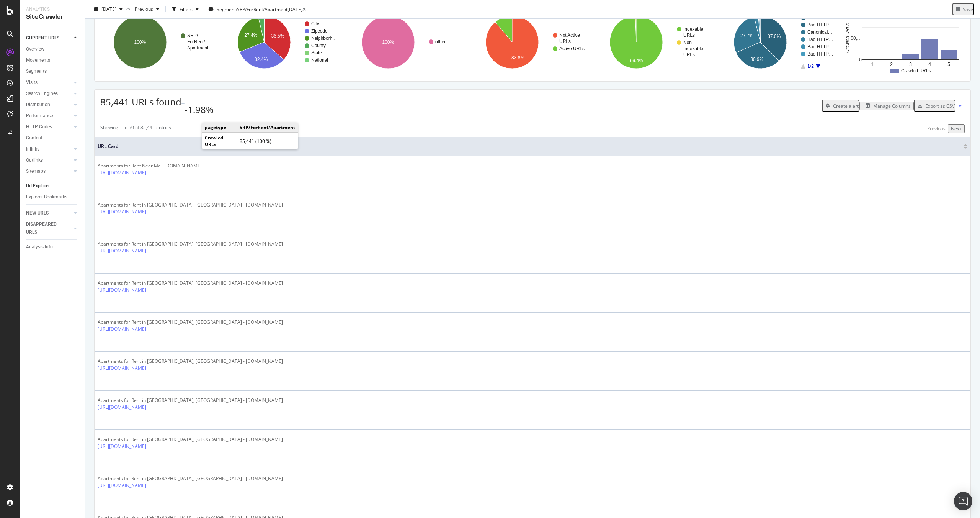 The image size is (980, 518). Describe the element at coordinates (142, 9) in the screenshot. I see `span: Previous` at that location.